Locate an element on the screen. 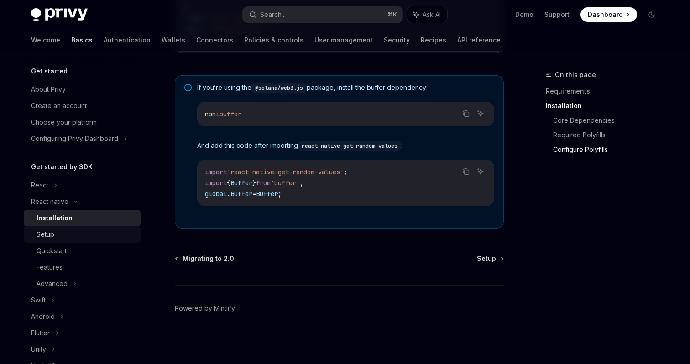 The height and width of the screenshot is (364, 690). a: Policies & controls is located at coordinates (274, 40).